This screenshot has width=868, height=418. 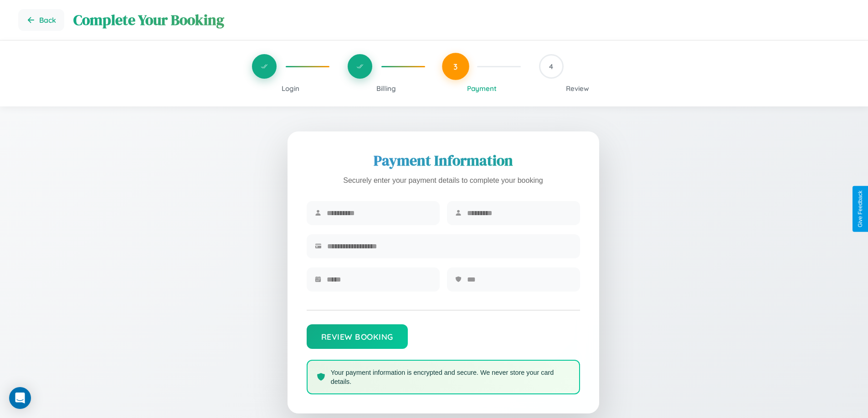 What do you see at coordinates (551, 67) in the screenshot?
I see `span: 4` at bounding box center [551, 67].